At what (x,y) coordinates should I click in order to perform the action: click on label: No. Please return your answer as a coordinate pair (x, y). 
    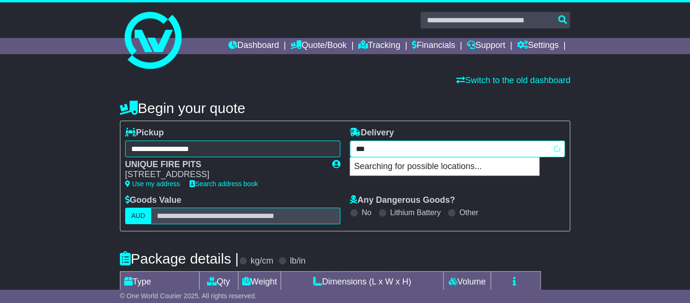
    Looking at the image, I should click on (367, 212).